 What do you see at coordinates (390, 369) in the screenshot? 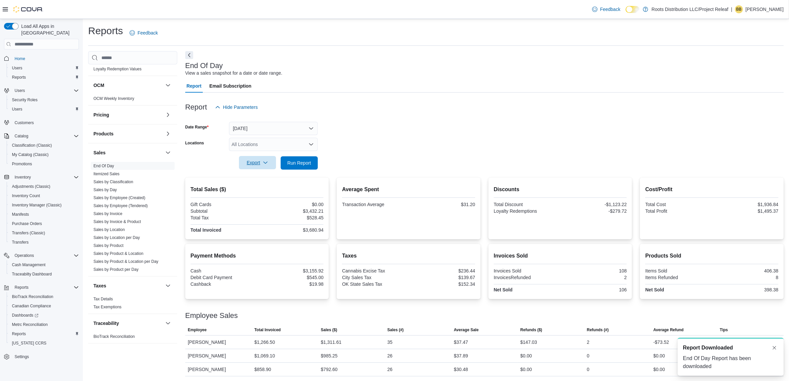
I see `div: 26` at bounding box center [390, 369].